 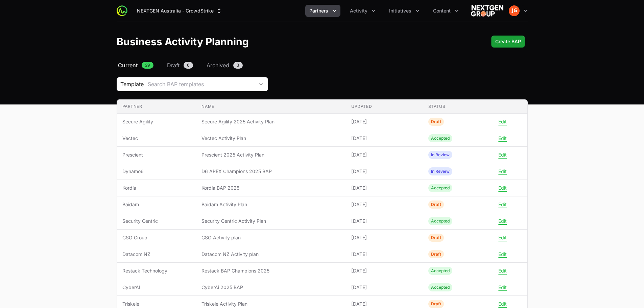 What do you see at coordinates (217, 65) in the screenshot?
I see `span: Archived` at bounding box center [217, 65].